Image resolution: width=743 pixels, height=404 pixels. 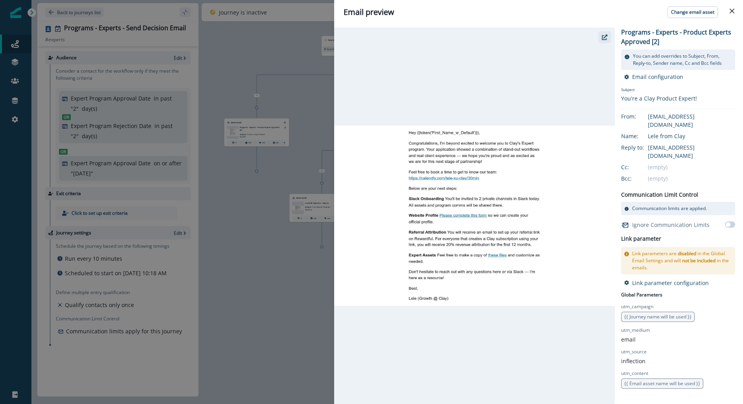 What do you see at coordinates (692, 12) in the screenshot?
I see `button: Change email asset` at bounding box center [692, 12].